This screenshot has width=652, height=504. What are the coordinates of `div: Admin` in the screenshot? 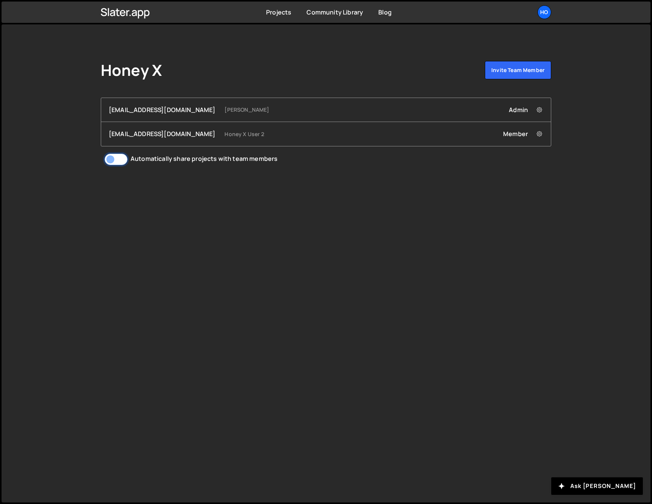 It's located at (526, 110).